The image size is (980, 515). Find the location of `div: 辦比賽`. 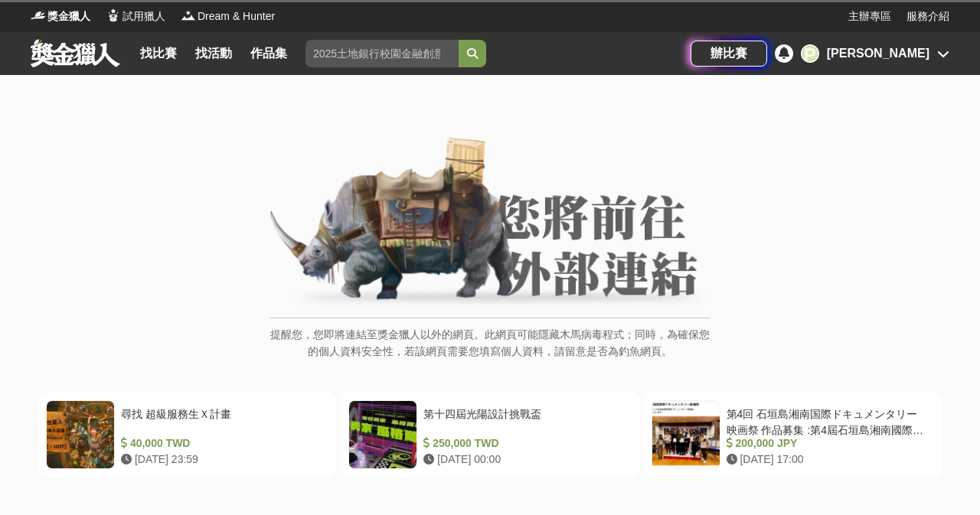

div: 辦比賽 is located at coordinates (729, 54).